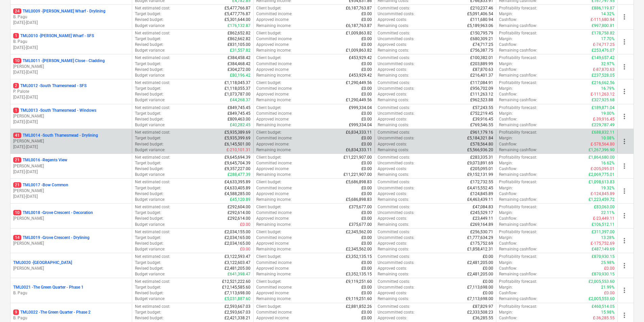 The image size is (644, 322). I want to click on p: £6,145,501.00, so click(237, 144).